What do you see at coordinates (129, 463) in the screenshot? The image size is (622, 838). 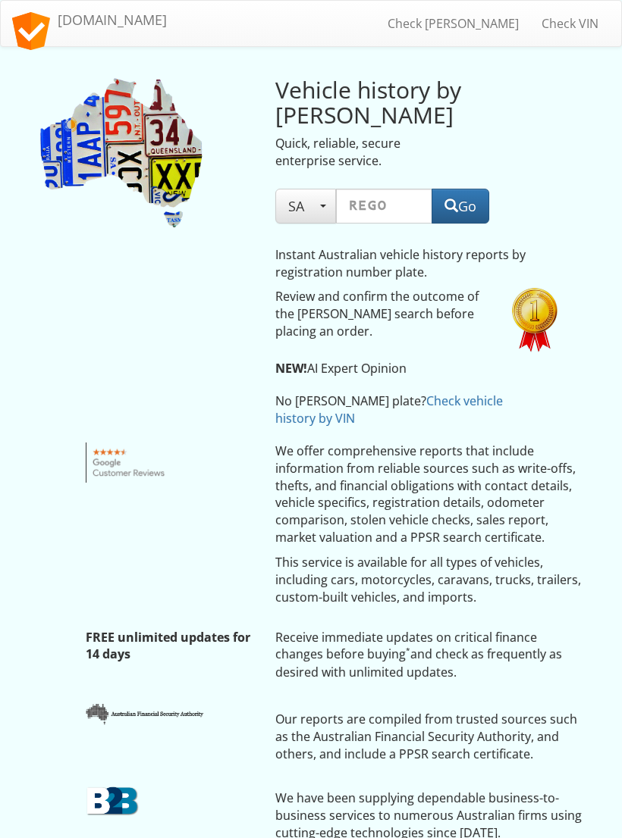 I see `img: Google customer reviews` at bounding box center [129, 463].